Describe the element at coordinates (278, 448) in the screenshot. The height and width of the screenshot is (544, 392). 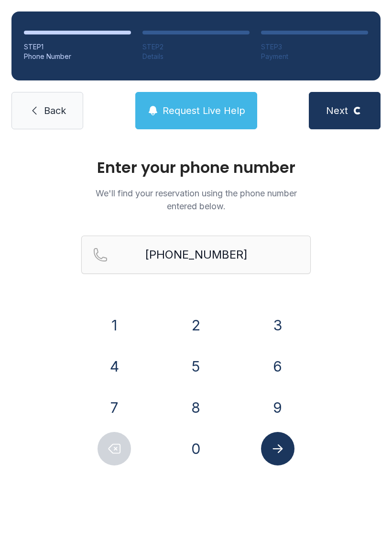
I see `button: Submit lookup form` at that location.